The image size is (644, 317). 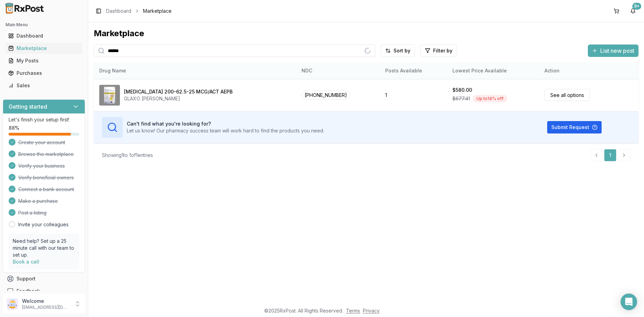 I want to click on button: Dashboard, so click(x=44, y=36).